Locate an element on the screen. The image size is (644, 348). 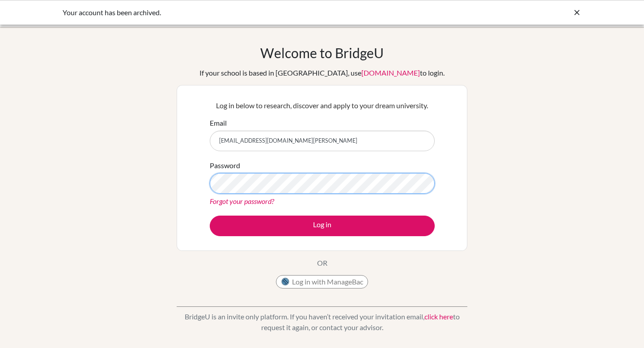
a: Forgot your password? is located at coordinates (242, 201).